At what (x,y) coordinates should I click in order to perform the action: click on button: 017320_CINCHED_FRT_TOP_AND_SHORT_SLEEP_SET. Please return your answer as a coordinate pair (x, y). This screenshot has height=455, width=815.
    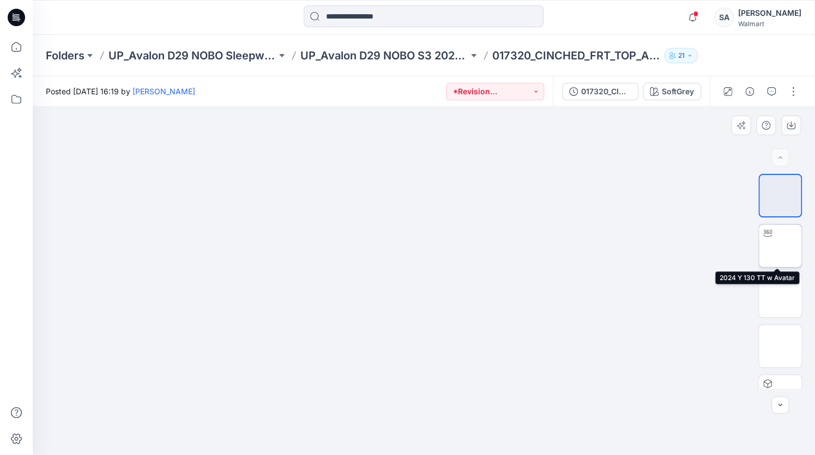
    Looking at the image, I should click on (601, 92).